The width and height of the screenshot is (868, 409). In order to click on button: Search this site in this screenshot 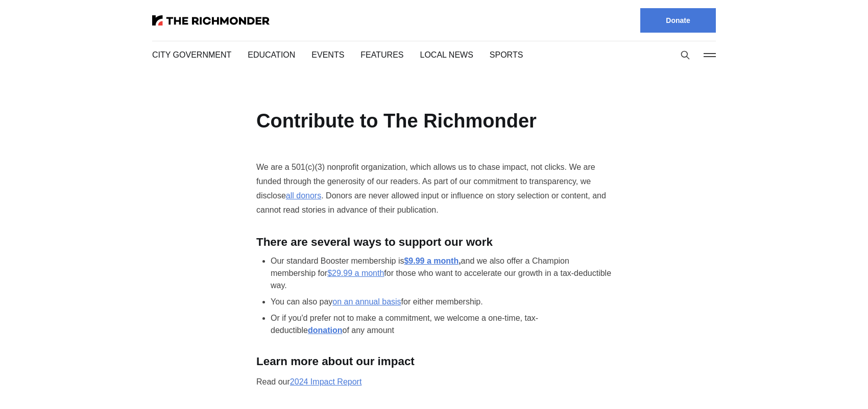, I will do `click(685, 55)`.